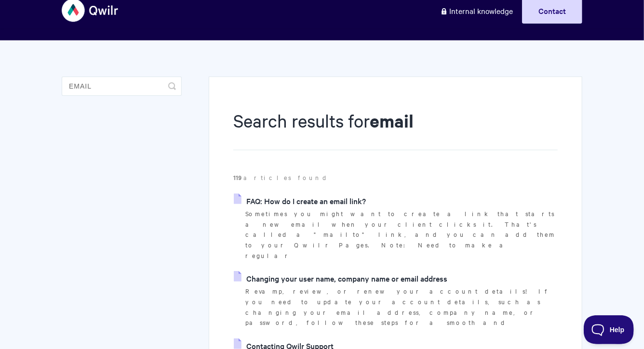  Describe the element at coordinates (402, 307) in the screenshot. I see `p: Revamp, review, or renew your account details! If you need to update your account details, such a...` at that location.